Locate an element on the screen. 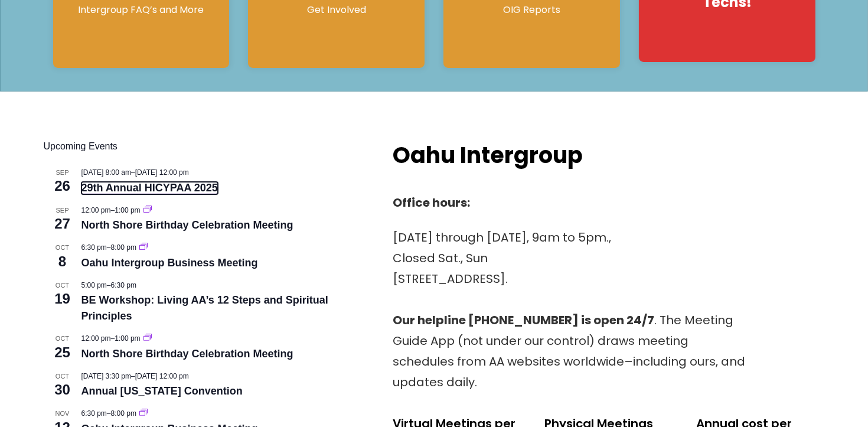  h2: Oahu Intergroup is located at coordinates (535, 156).